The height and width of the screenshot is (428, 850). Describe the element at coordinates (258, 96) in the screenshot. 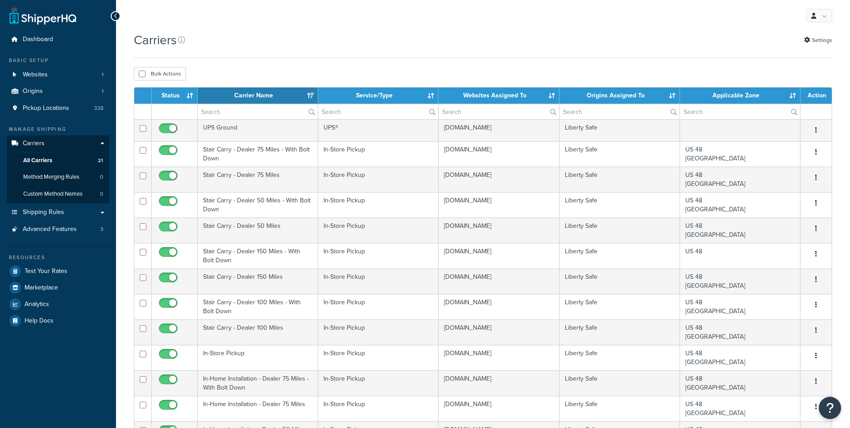

I see `th: Carrier Name: activate to sort column ascending` at that location.